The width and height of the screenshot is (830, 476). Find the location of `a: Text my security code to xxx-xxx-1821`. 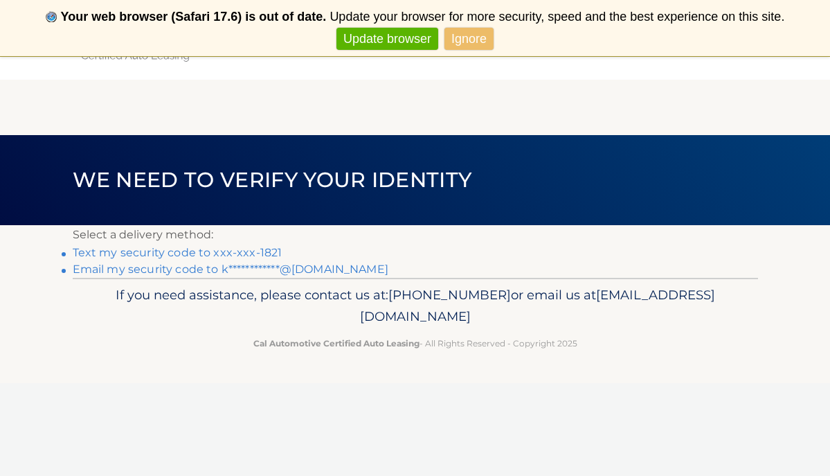

a: Text my security code to xxx-xxx-1821 is located at coordinates (177, 252).